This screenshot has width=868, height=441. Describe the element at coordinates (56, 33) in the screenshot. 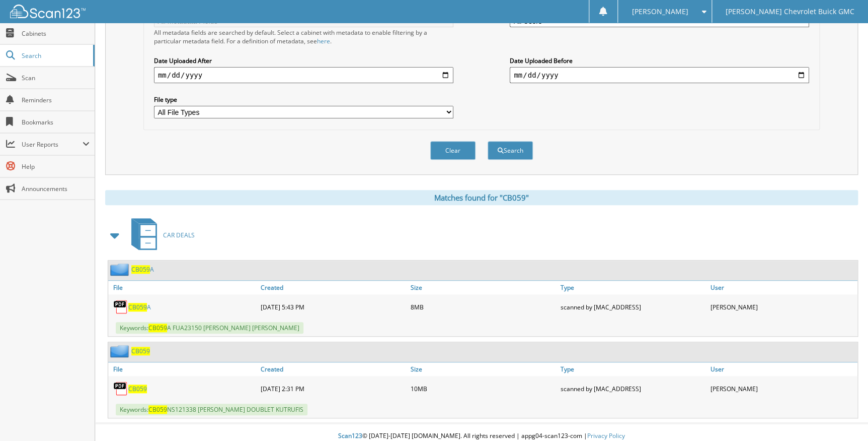

I see `span: Cabinets` at that location.